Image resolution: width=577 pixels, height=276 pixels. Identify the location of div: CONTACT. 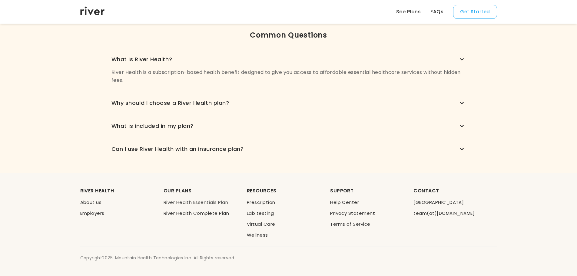
(455, 191).